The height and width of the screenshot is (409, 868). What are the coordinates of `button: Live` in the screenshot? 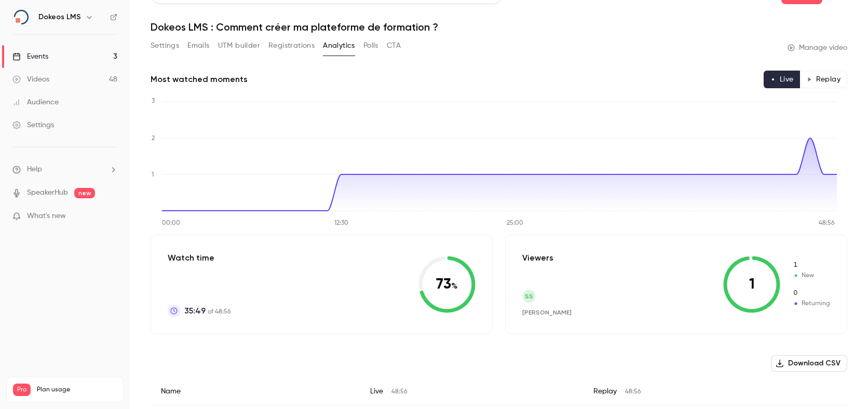 It's located at (782, 79).